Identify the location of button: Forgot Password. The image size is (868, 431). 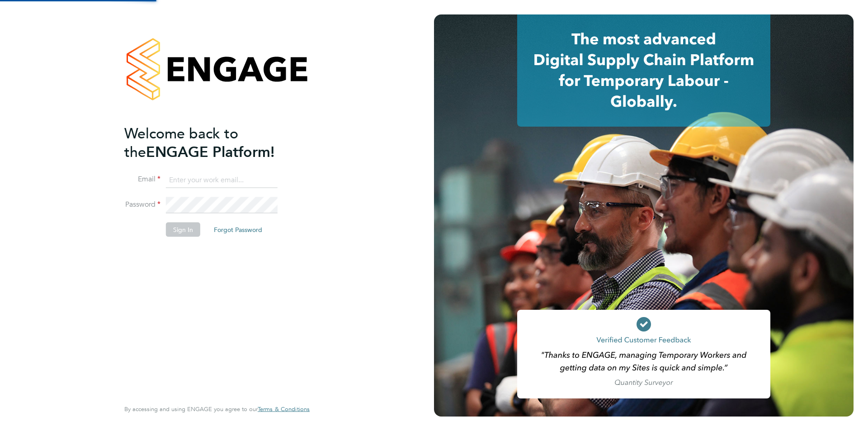
(237, 229).